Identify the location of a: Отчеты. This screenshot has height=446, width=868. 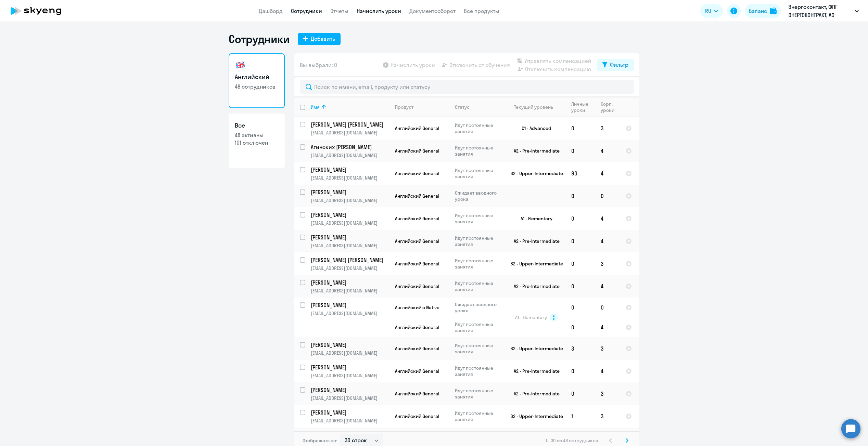
(340, 11).